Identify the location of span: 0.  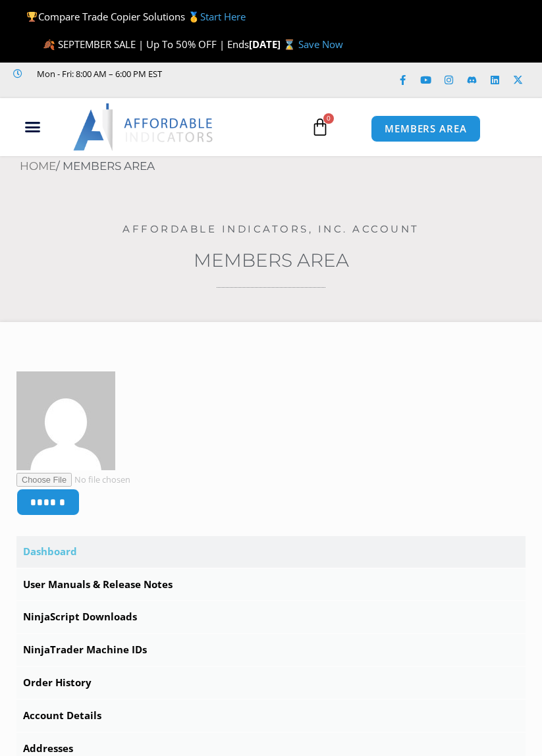
(328, 119).